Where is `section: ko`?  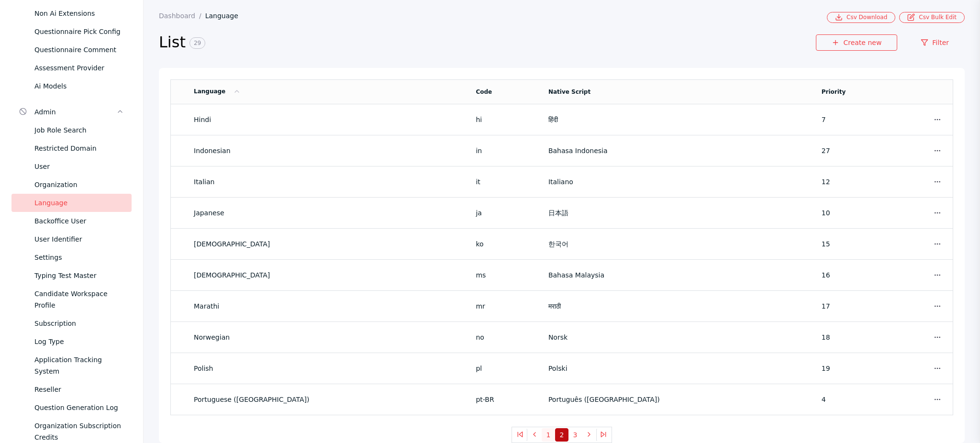
section: ko is located at coordinates (504, 244).